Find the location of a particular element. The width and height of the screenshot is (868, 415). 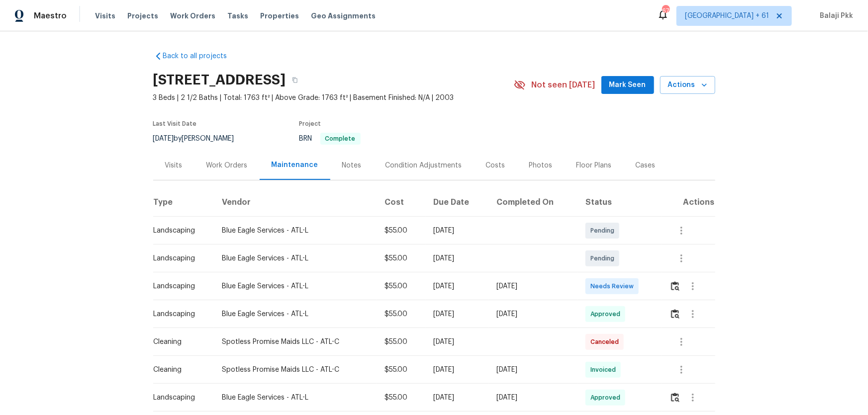

button: Copy Address is located at coordinates (295, 80).